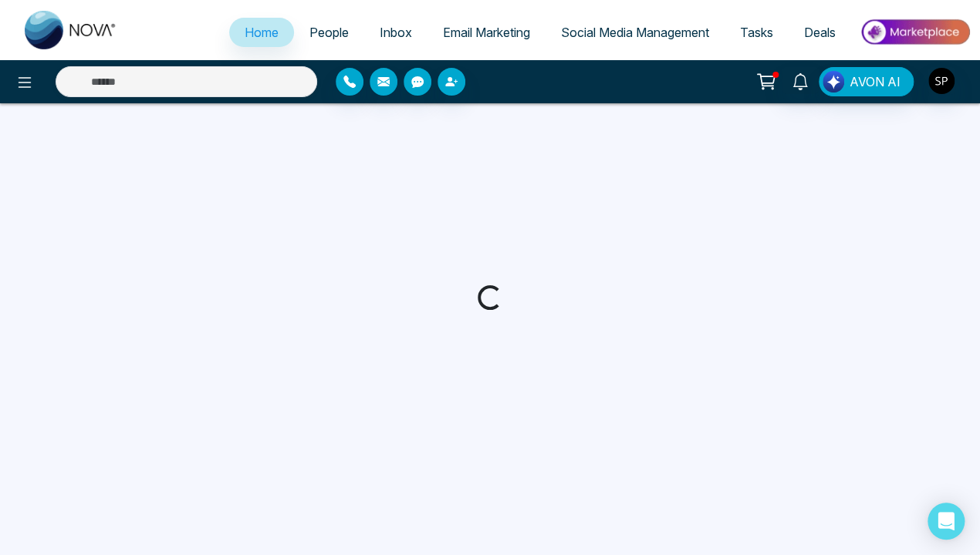  What do you see at coordinates (396, 33) in the screenshot?
I see `span: Inbox` at bounding box center [396, 33].